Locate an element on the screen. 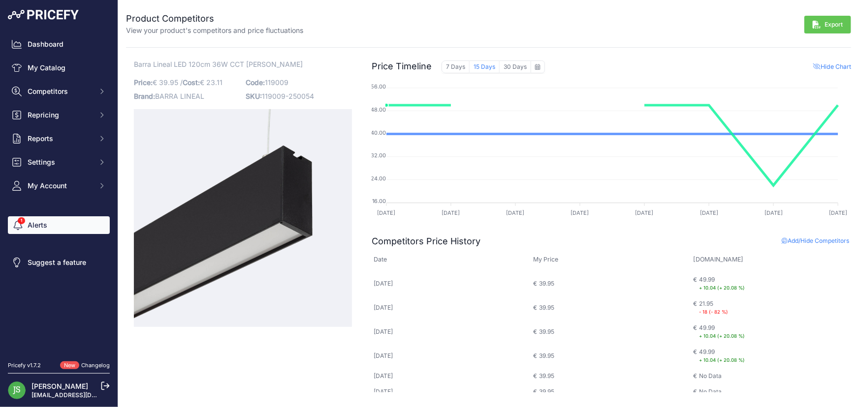 This screenshot has width=859, height=407. div: 21.95 is located at coordinates (713, 308).